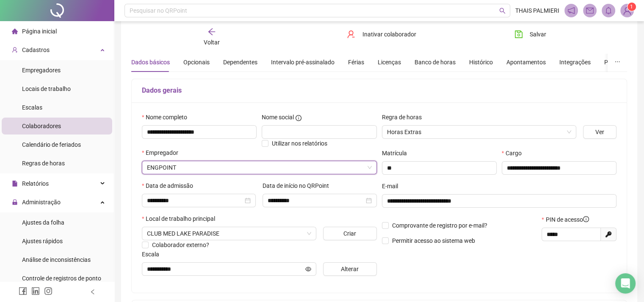 This screenshot has height=302, width=644. Describe the element at coordinates (590, 10) in the screenshot. I see `span: mail` at that location.